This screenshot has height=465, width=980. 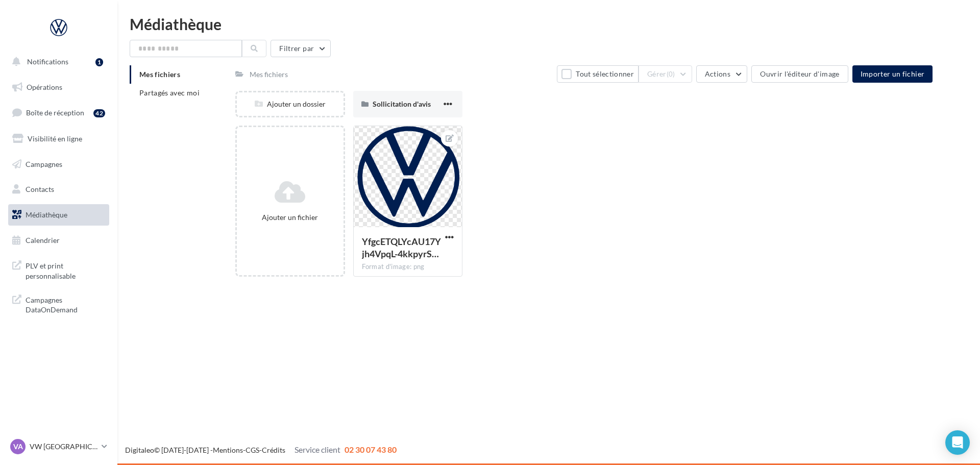 What do you see at coordinates (958, 442) in the screenshot?
I see `div: Open Intercom Messenger` at bounding box center [958, 442].